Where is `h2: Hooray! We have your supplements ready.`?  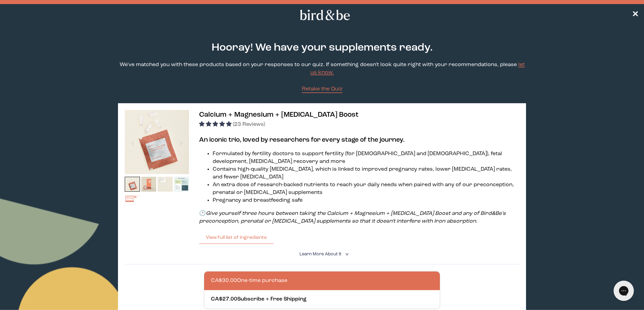
h2: Hooray! We have your supplements ready. is located at coordinates (322, 48).